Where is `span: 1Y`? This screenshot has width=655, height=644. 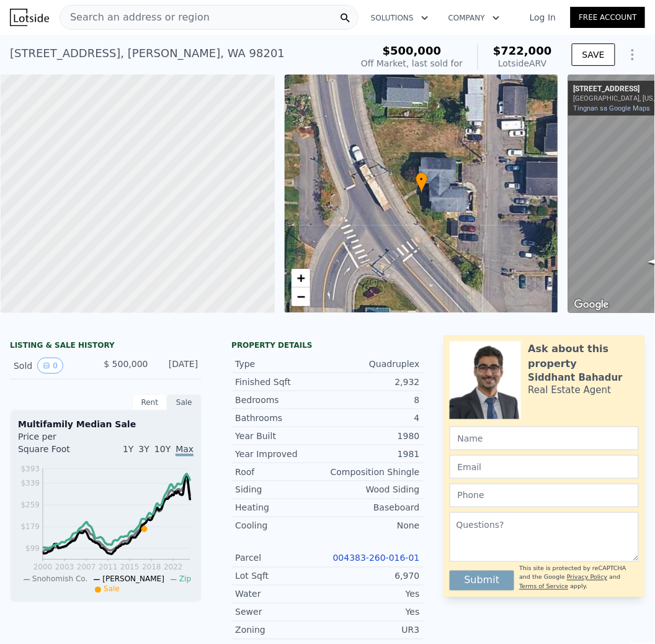 span: 1Y is located at coordinates (128, 449).